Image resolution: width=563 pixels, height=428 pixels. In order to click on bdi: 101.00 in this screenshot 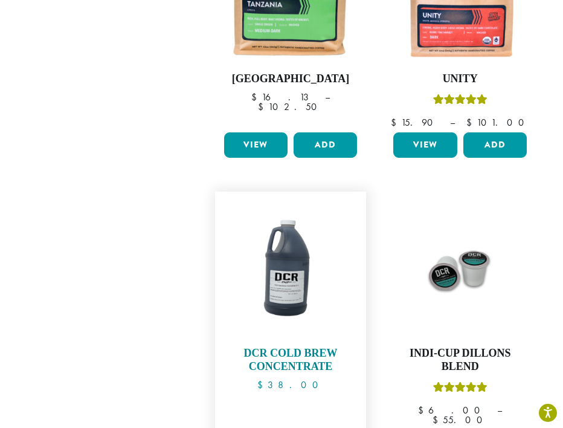, I will do `click(498, 122)`.